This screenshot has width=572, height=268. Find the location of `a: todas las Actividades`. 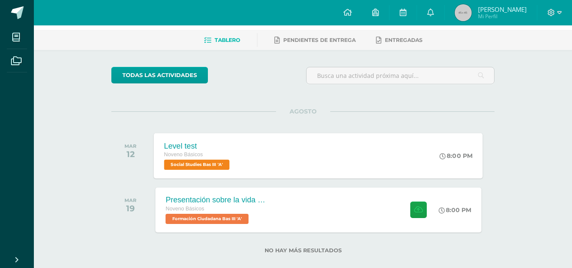

a: todas las Actividades is located at coordinates (160, 75).